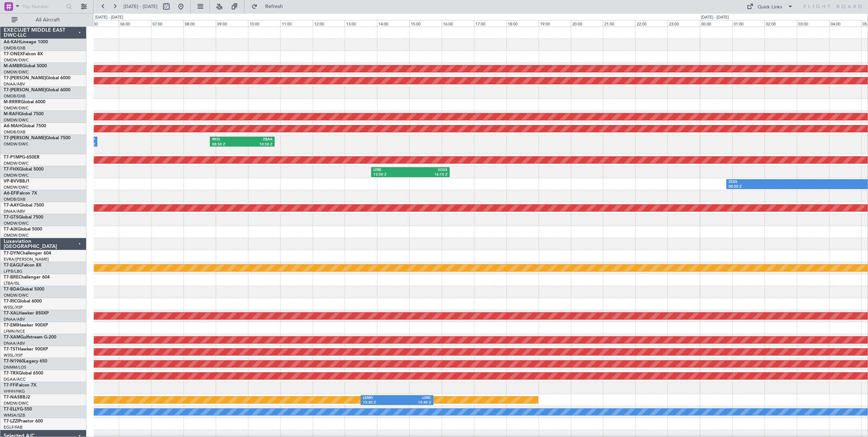 The image size is (868, 437). What do you see at coordinates (11, 182) in the screenshot?
I see `span: VP-BVV` at bounding box center [11, 182].